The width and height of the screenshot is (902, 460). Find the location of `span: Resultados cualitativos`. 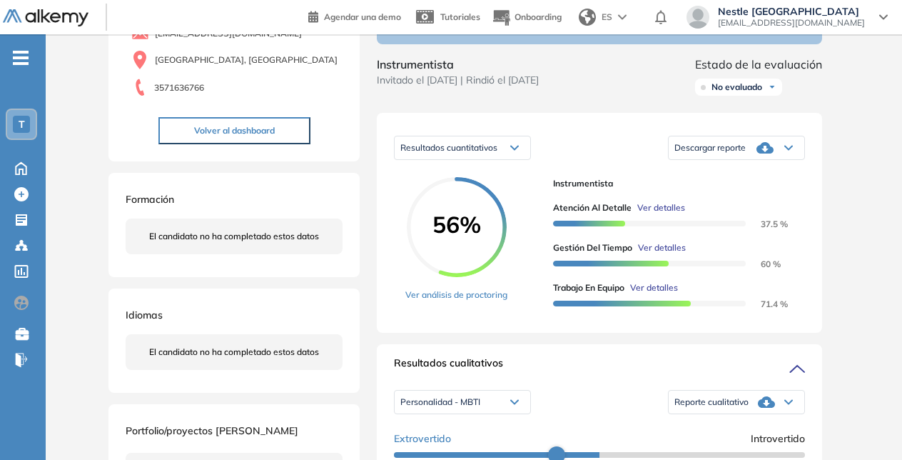

span: Resultados cualitativos is located at coordinates (448, 367).